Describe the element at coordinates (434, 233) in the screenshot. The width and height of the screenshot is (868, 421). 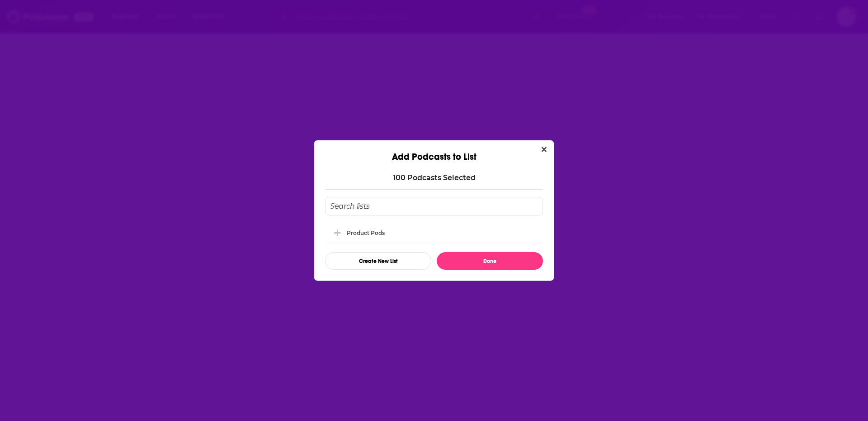
I see `div: Add Podcast To List` at that location.